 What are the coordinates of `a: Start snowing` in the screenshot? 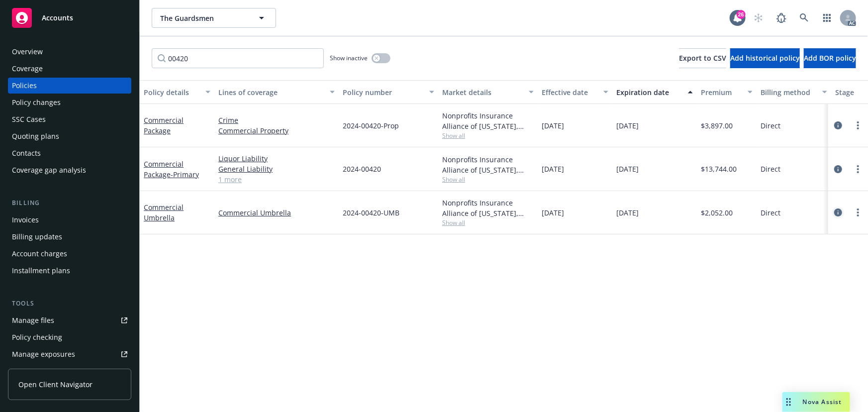 It's located at (759, 18).